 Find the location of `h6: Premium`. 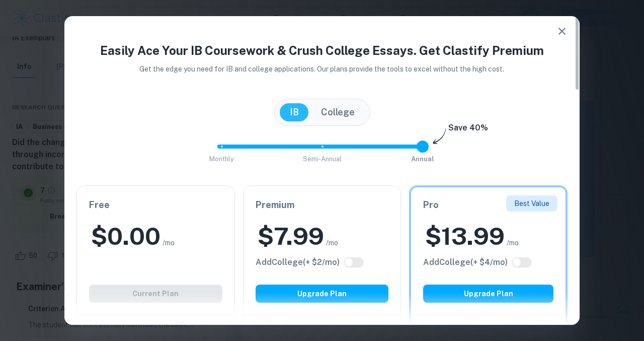

h6: Premium is located at coordinates (322, 205).